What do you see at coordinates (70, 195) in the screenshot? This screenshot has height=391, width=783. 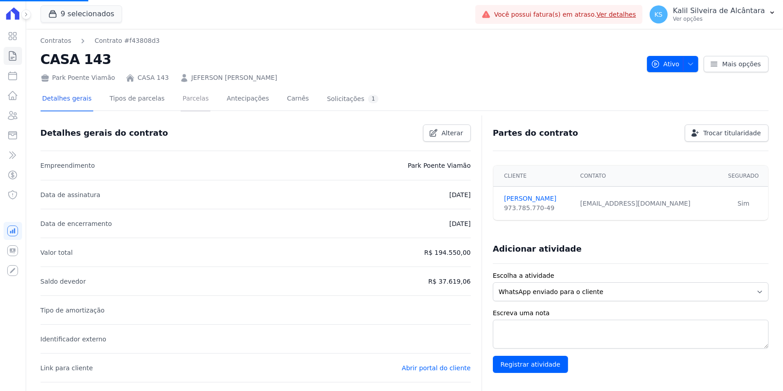 I see `p: Data de assinatura` at bounding box center [70, 195].